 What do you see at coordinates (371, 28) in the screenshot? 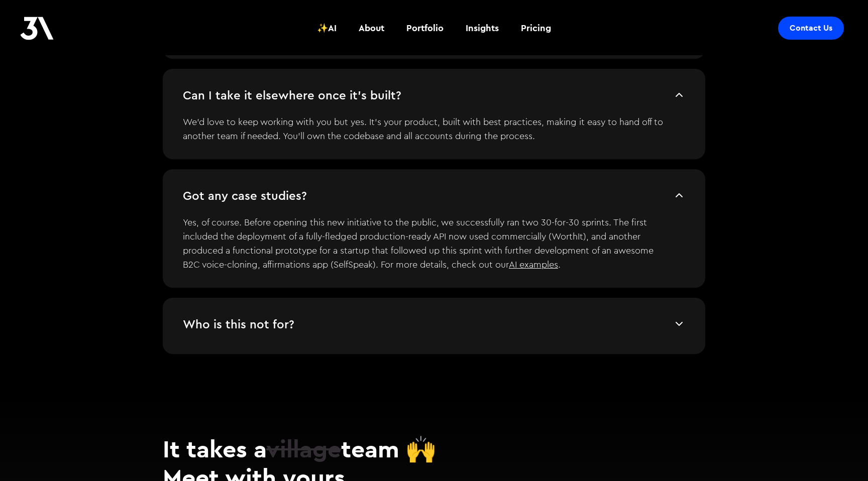
I see `div: About` at bounding box center [371, 28].